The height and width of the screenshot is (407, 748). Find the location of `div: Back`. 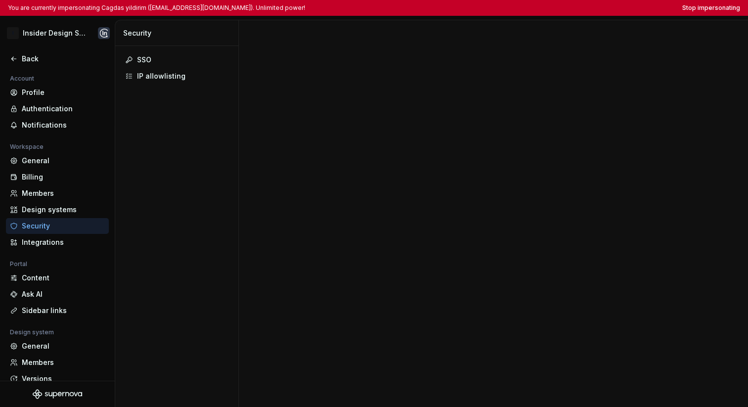

div: Back is located at coordinates (63, 59).